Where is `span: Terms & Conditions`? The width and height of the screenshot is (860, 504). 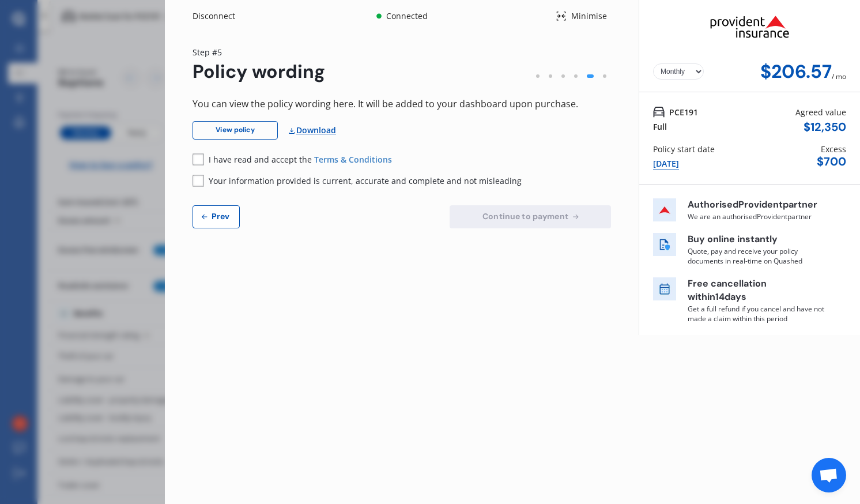 span: Terms & Conditions is located at coordinates (353, 159).